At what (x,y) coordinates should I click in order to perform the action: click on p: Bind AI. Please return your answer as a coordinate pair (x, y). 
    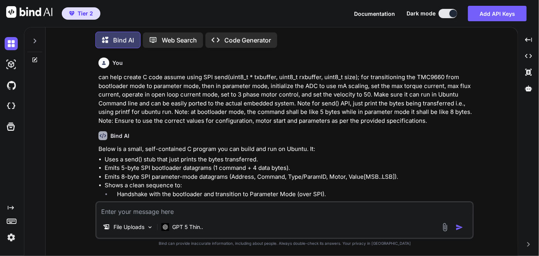
    Looking at the image, I should click on (124, 40).